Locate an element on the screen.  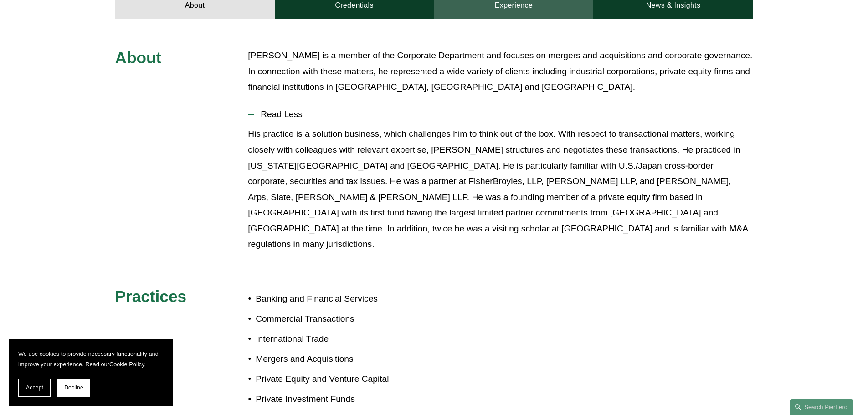
p: Private Equity and Venture Capital is located at coordinates (344, 379).